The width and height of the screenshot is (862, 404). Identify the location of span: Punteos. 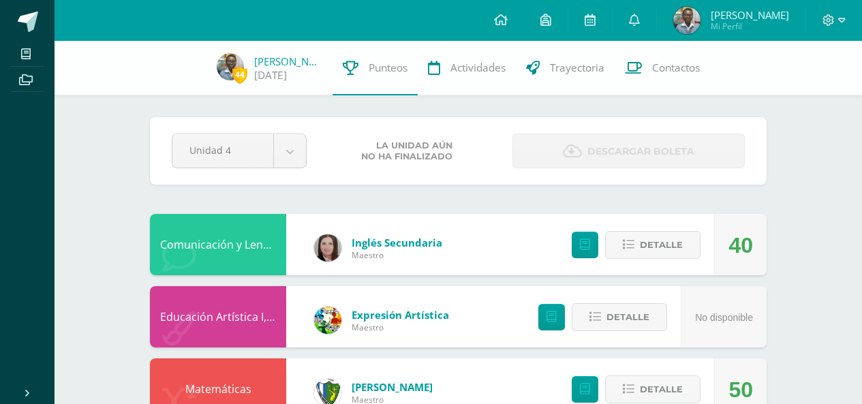
(388, 67).